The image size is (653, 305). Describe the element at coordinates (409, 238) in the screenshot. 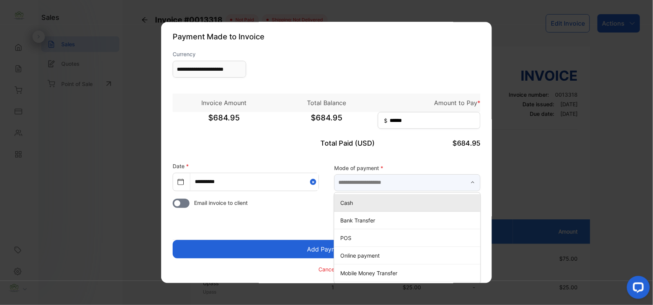

I see `p: POS` at that location.